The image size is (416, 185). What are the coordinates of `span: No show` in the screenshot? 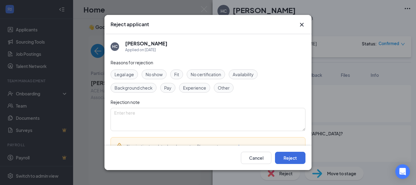 It's located at (154, 74).